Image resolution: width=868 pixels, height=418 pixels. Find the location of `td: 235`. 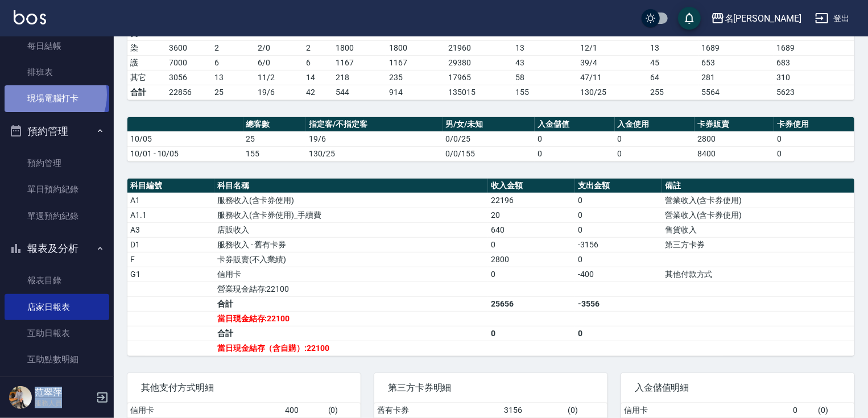

td: 235 is located at coordinates (415, 78).